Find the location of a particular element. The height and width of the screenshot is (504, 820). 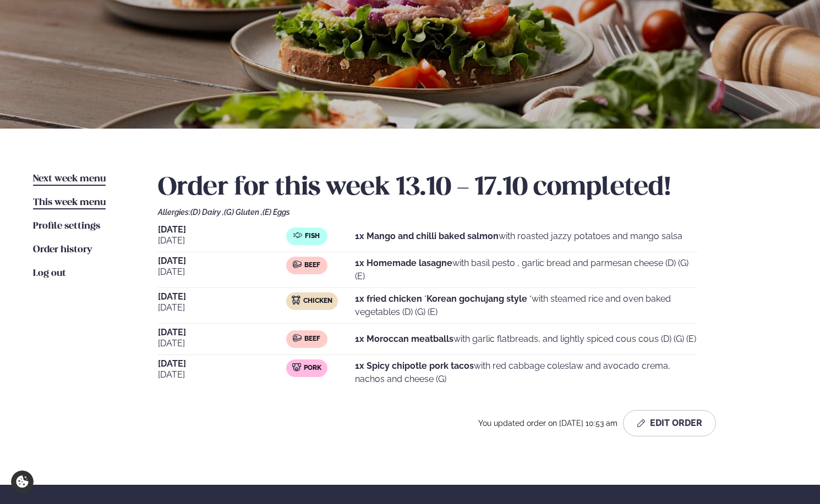

span: (D) Dairy , is located at coordinates (207, 212).